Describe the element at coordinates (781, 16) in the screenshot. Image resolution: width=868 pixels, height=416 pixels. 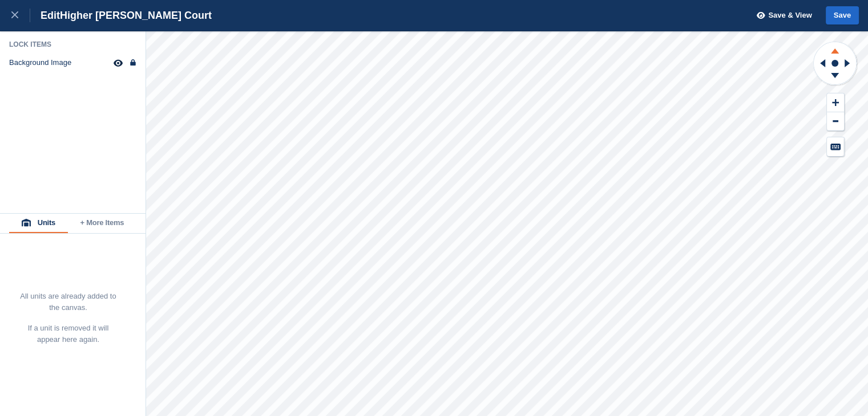
I see `button: Save & View` at that location.